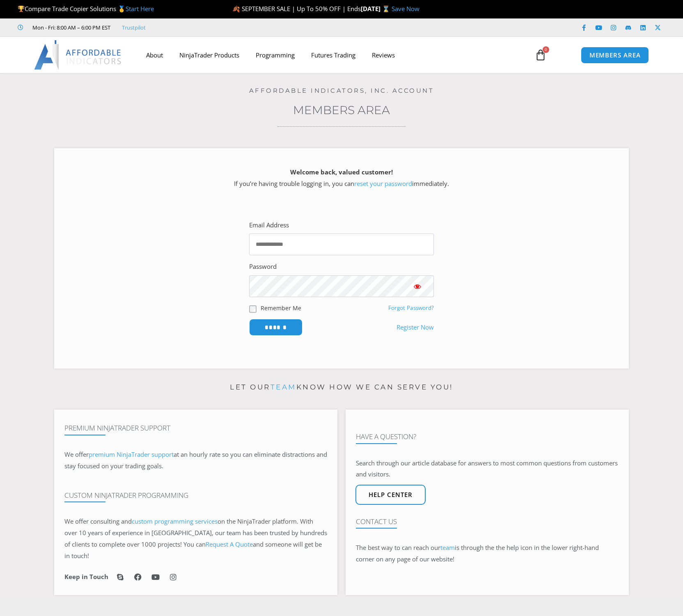 The image size is (683, 616). Describe the element at coordinates (415, 327) in the screenshot. I see `a: Register Now` at that location.